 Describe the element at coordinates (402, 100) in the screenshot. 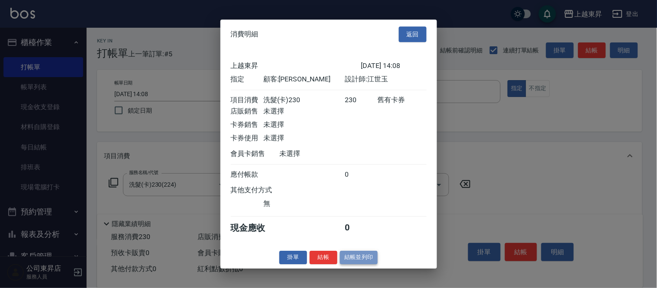

I see `div: 舊有卡券` at that location.